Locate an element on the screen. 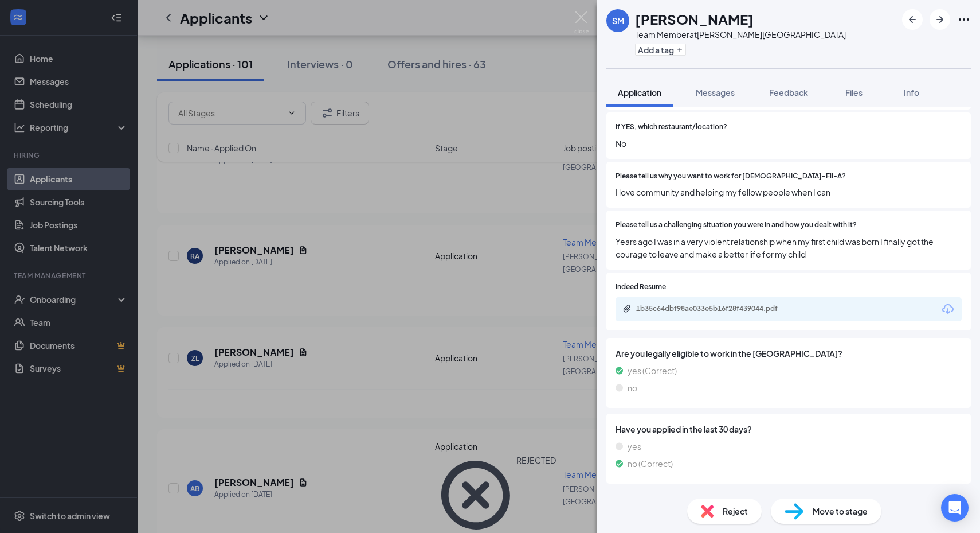  span: yes is located at coordinates (635, 446).